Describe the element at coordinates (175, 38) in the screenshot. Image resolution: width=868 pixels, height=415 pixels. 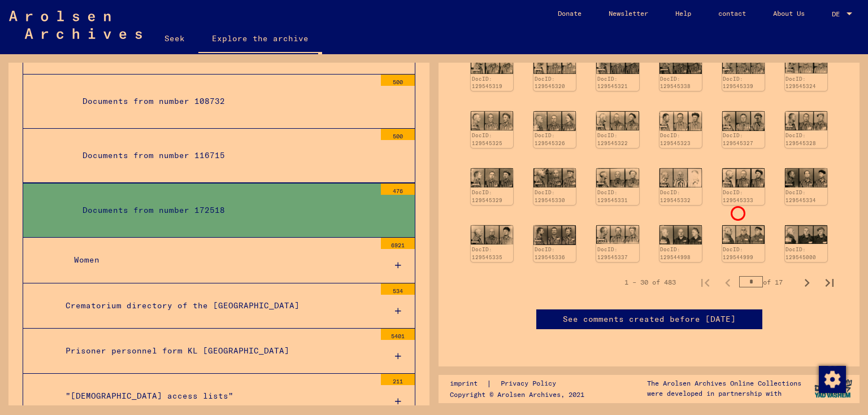
I see `a: Seek` at that location.